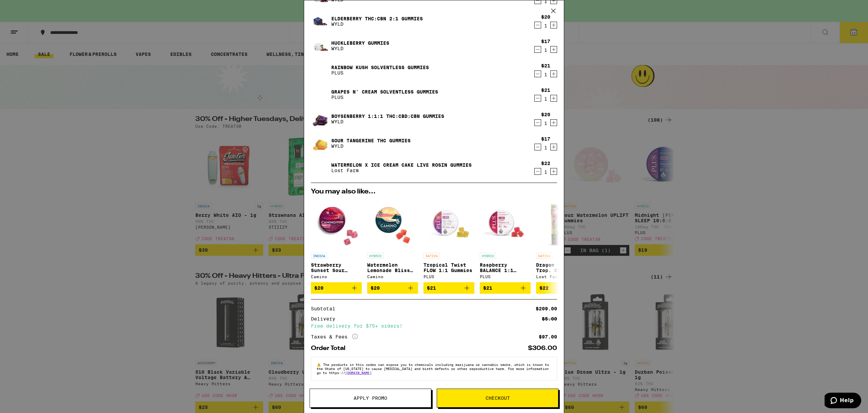 The height and width of the screenshot is (413, 868). Describe the element at coordinates (393, 224) in the screenshot. I see `img: Camino - Watermelon Lemonade Bliss Gummies` at that location.